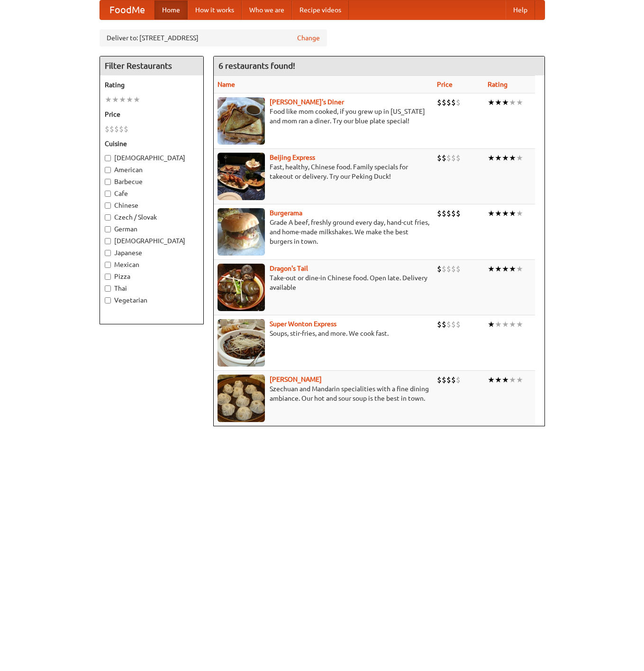 Image resolution: width=644 pixels, height=671 pixels. Describe the element at coordinates (108, 300) in the screenshot. I see `input: Vegetarian` at that location.